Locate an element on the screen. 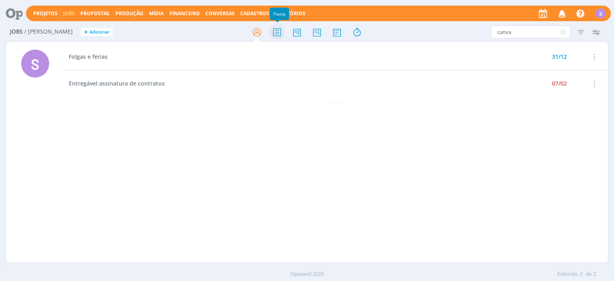 The height and width of the screenshot is (281, 614). a: Projetos is located at coordinates (45, 13).